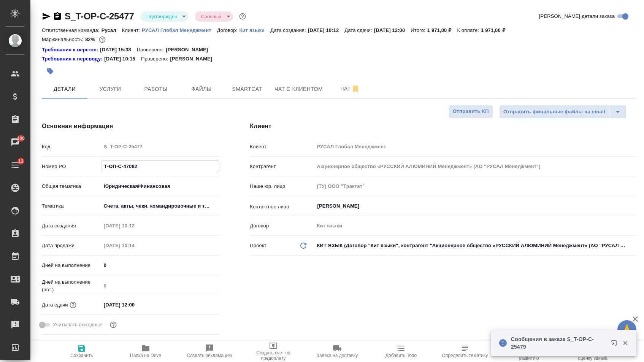  I want to click on span: Чат с клиентом, so click(298, 89).